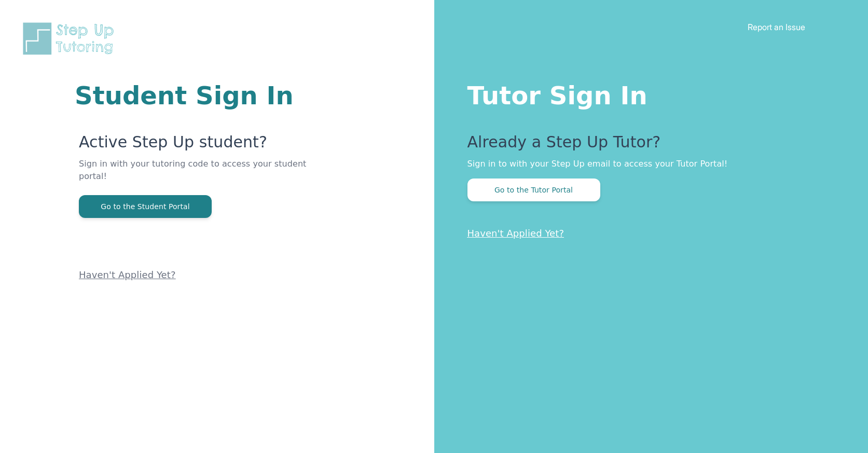  I want to click on a: Report an Issue, so click(776, 27).